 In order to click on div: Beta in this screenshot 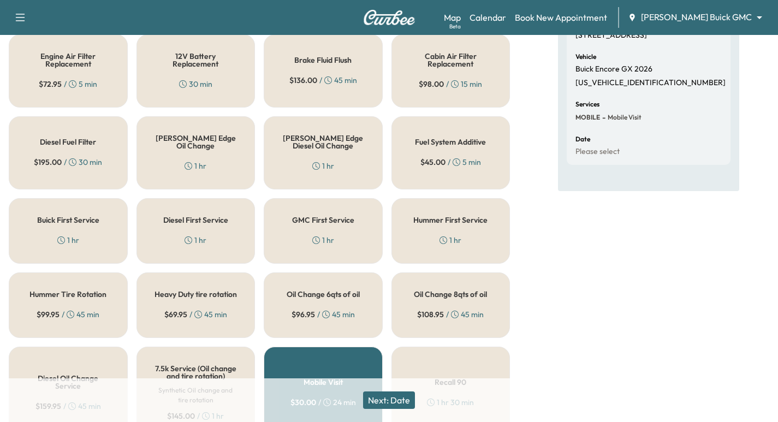, I will do `click(455, 26)`.